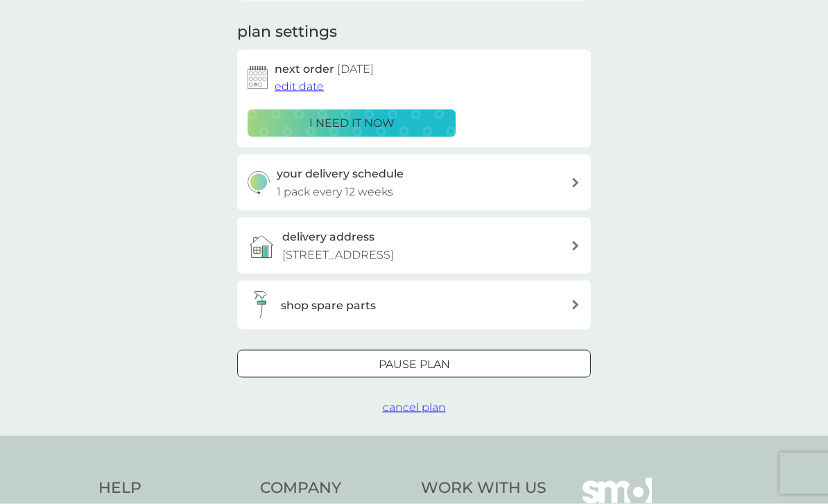  What do you see at coordinates (414, 364) in the screenshot?
I see `p: Pause plan` at bounding box center [414, 364].